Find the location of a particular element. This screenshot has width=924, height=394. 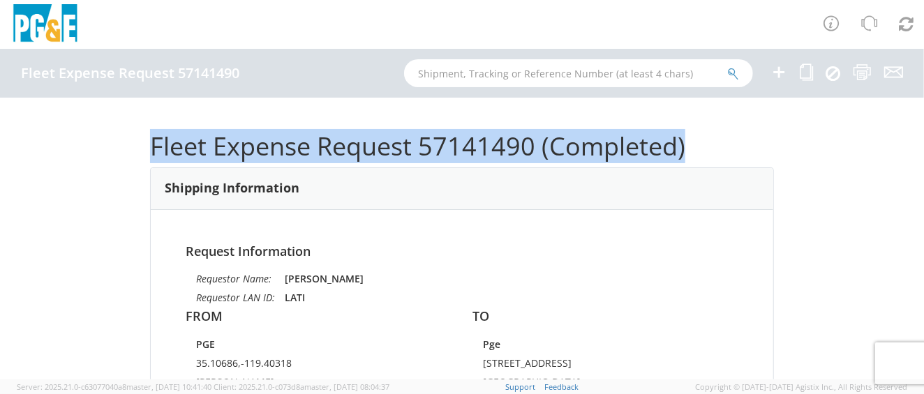

h4: FROM is located at coordinates (318, 317).